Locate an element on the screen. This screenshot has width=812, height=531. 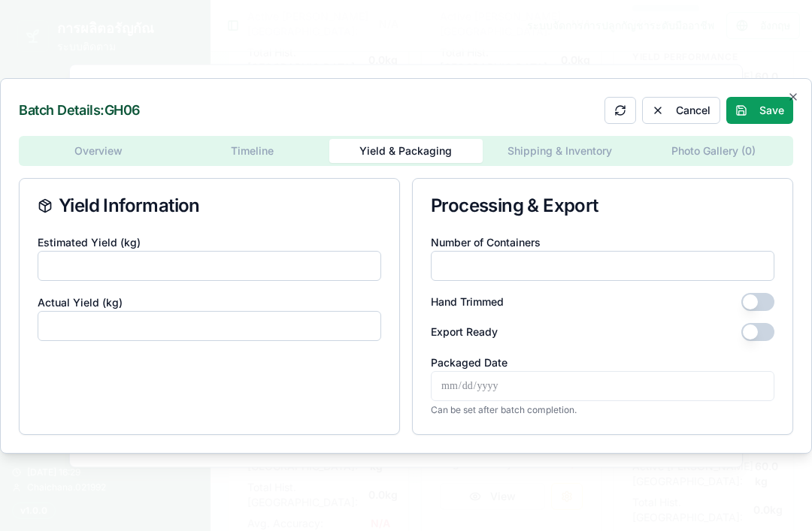
p: Can be set after batch completion. is located at coordinates (602, 410).